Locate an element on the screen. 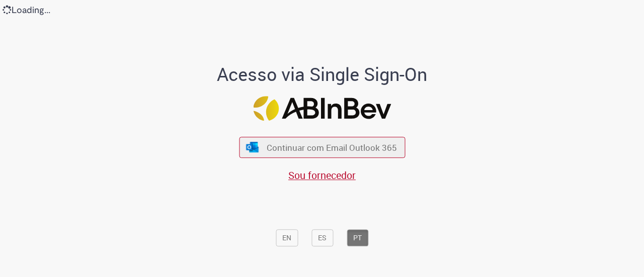 This screenshot has width=644, height=277. a: Sou fornecedor is located at coordinates (322, 175).